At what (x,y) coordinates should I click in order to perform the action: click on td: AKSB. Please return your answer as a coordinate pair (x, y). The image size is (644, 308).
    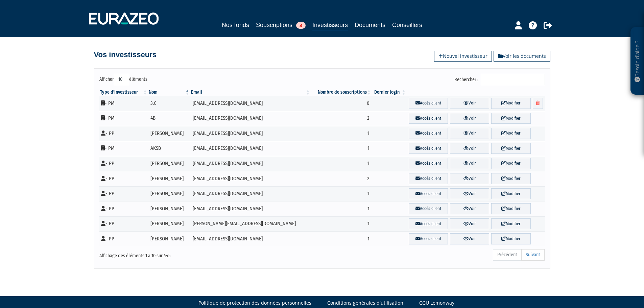
    Looking at the image, I should click on (169, 148).